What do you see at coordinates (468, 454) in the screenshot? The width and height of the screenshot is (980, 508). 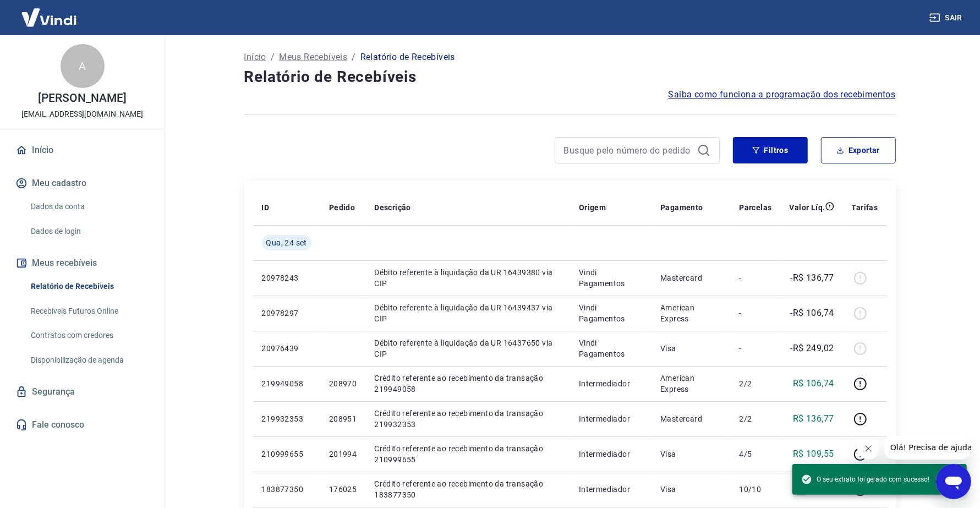 I see `p: Crédito referente ao recebimento da transação 210999655` at bounding box center [468, 454].